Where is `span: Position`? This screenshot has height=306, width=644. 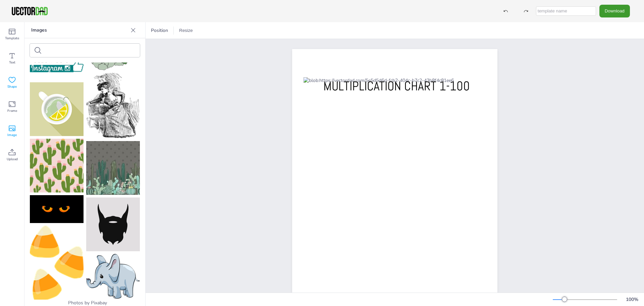
span: Position is located at coordinates (159, 30).